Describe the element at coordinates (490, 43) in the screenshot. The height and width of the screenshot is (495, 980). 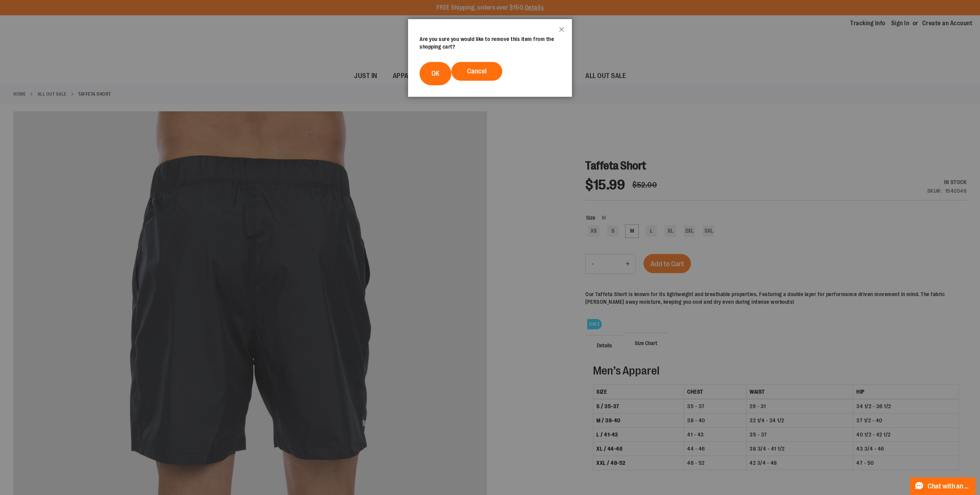
I see `div: Are you sure you would like to remove this item from the shopping cart?` at that location.